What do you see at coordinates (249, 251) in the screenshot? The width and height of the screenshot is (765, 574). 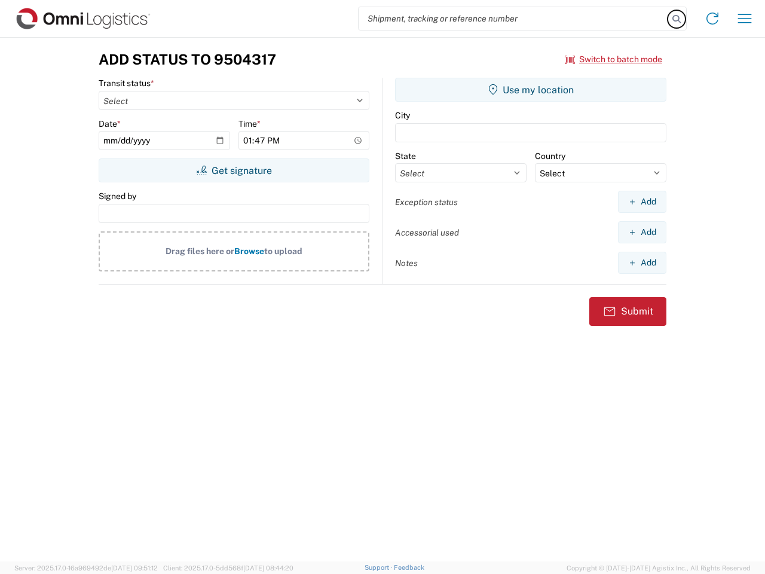 I see `span: Browse` at bounding box center [249, 251].